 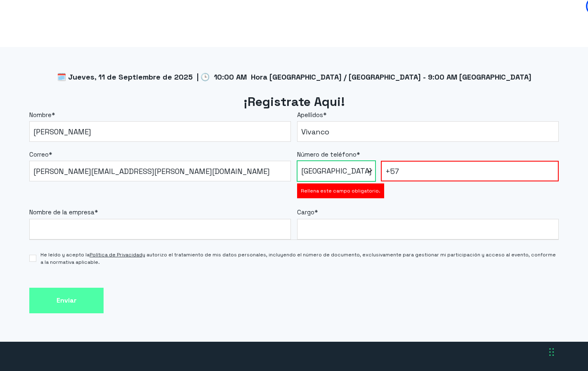 What do you see at coordinates (294, 102) in the screenshot?
I see `h2: ¡Registrate Aqui!` at bounding box center [294, 102].